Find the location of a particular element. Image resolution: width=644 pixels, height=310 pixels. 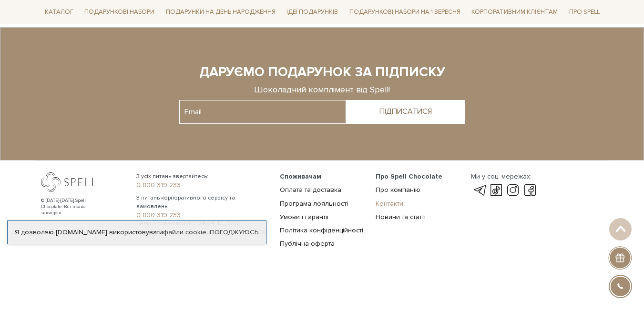

span: Споживачам is located at coordinates (300, 177).